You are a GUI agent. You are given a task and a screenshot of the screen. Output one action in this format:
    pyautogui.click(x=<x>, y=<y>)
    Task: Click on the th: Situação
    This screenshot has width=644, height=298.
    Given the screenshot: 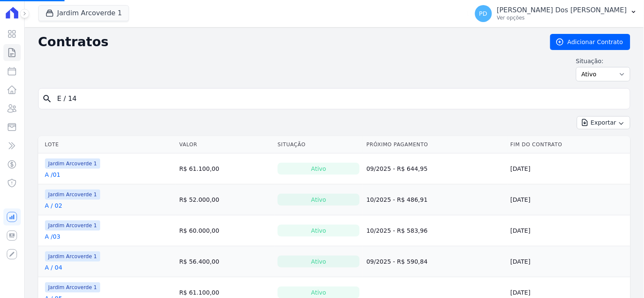 What is the action you would take?
    pyautogui.click(x=319, y=144)
    